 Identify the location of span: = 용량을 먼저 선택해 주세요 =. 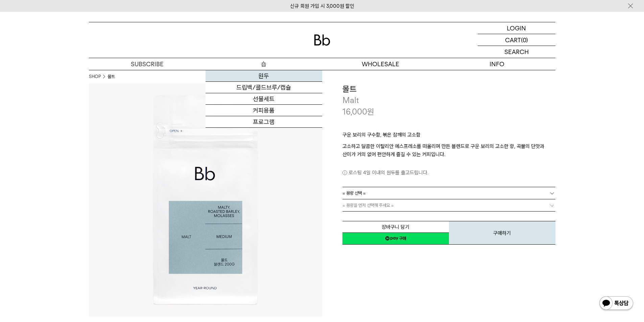
(368, 205).